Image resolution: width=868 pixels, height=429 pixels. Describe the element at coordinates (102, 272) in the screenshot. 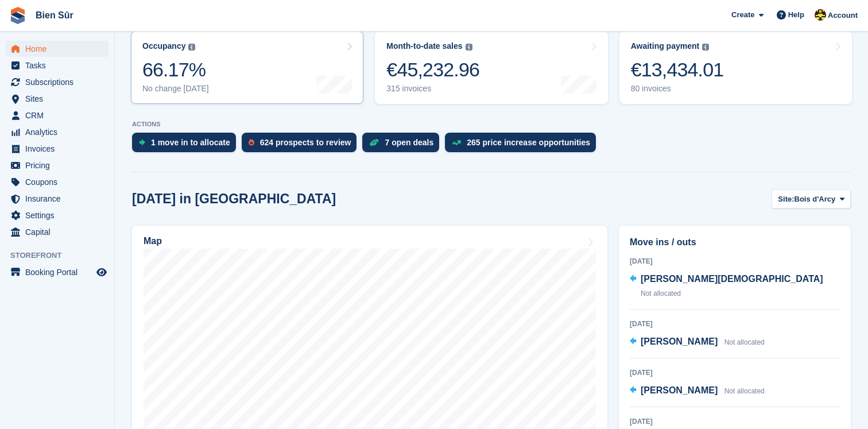

I see `a: Preview store` at that location.